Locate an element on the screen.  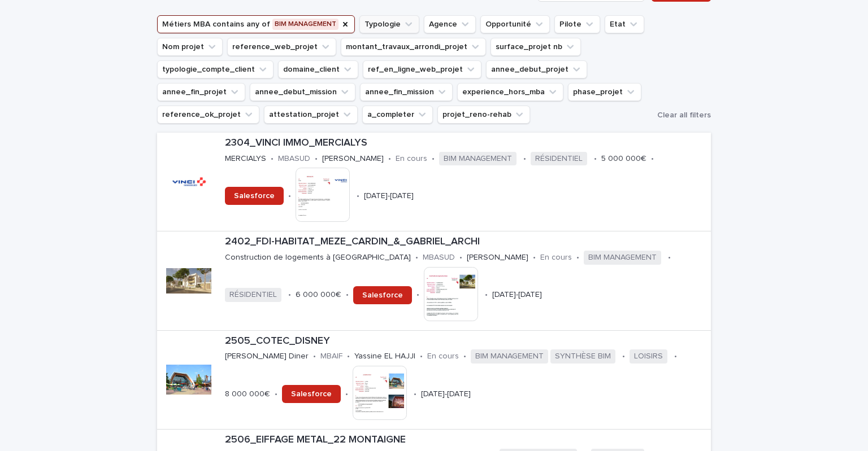
button: annee_debut_projet is located at coordinates (536, 69).